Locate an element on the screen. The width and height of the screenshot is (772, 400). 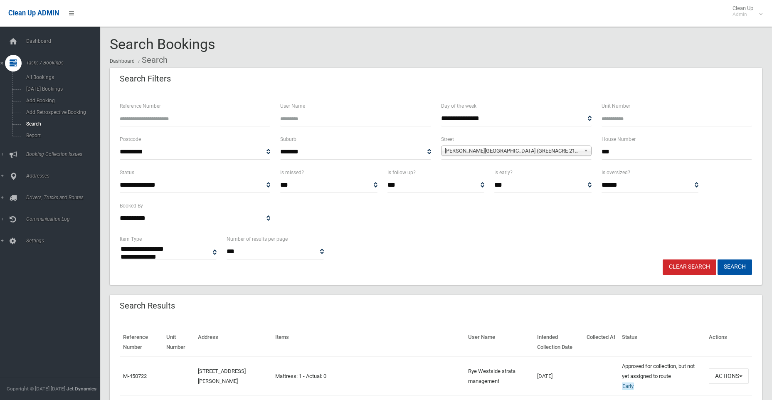
th: Collected At is located at coordinates (601, 342).